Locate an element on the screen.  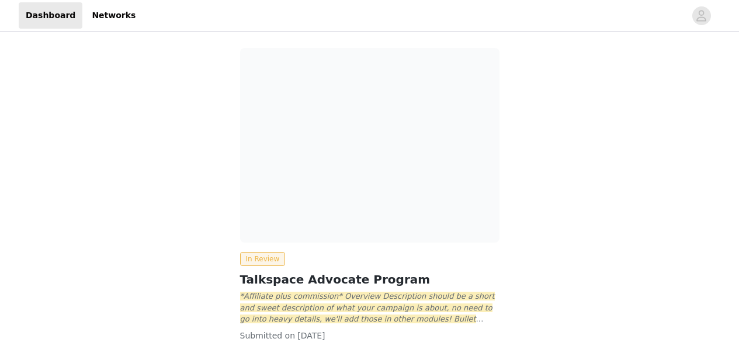
a: Networks is located at coordinates (113, 15).